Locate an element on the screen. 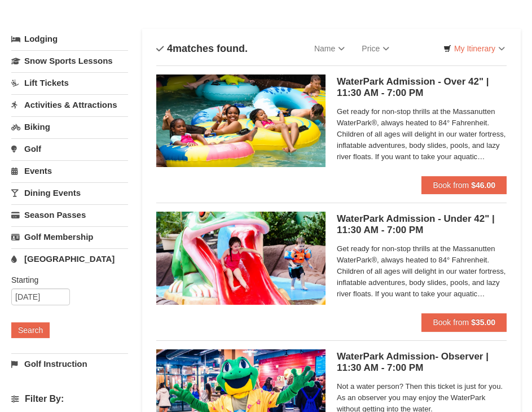 This screenshot has width=532, height=412. a: Golf Instruction is located at coordinates (69, 363).